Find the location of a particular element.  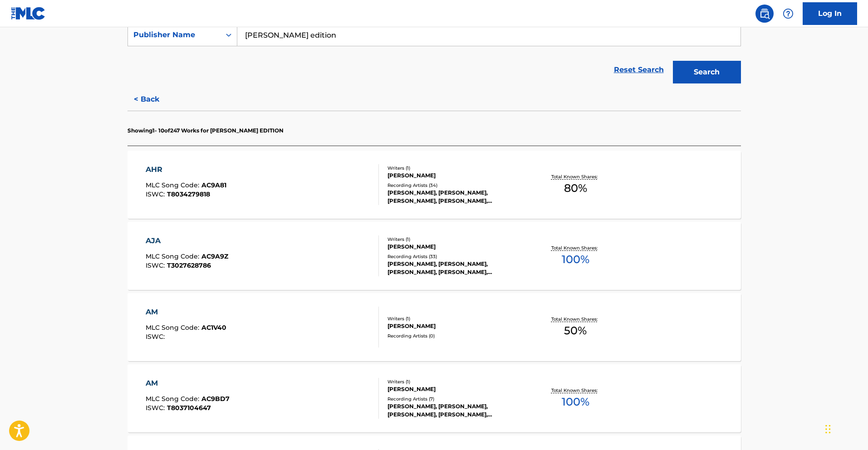

span: T3027628786 is located at coordinates (188, 265).